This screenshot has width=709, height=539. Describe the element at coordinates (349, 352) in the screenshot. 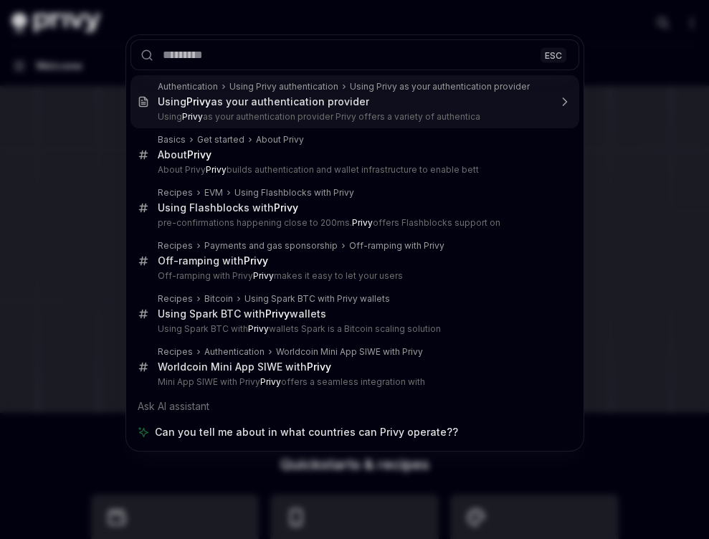

I see `div: Worldcoin Mini App SIWE with Privy` at that location.